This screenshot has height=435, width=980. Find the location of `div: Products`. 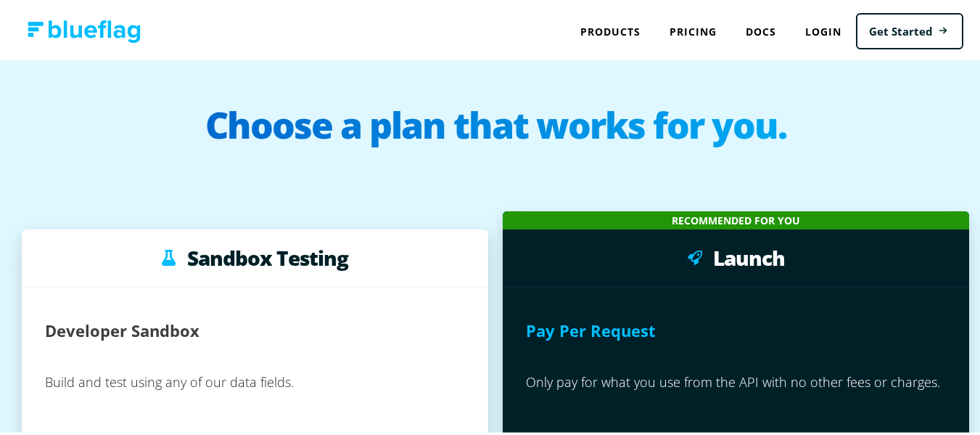

div: Products is located at coordinates (610, 29).